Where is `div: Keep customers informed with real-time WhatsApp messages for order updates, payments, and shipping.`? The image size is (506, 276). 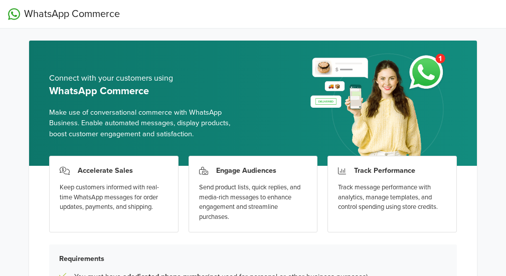 div: Keep customers informed with real-time WhatsApp messages for order updates, payments, and shipping. is located at coordinates (114, 198).